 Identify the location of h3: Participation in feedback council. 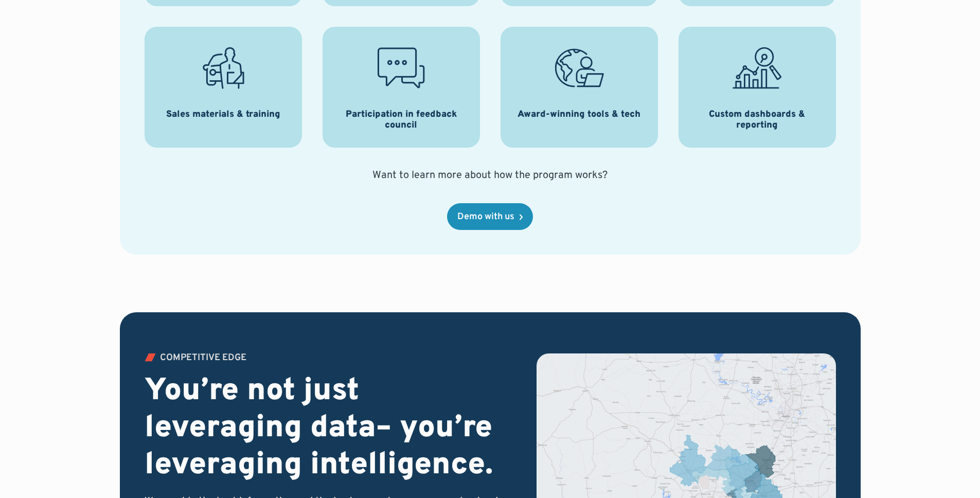
(402, 120).